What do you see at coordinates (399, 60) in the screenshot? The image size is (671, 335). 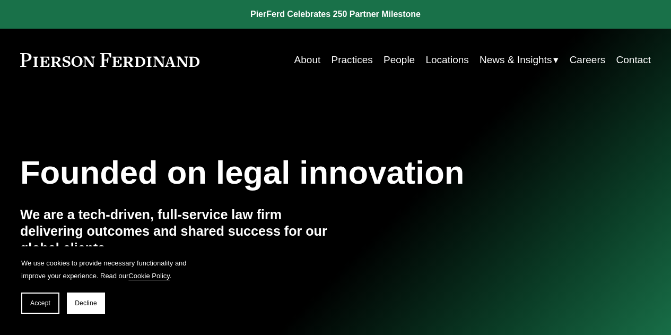 I see `a: People` at bounding box center [399, 60].